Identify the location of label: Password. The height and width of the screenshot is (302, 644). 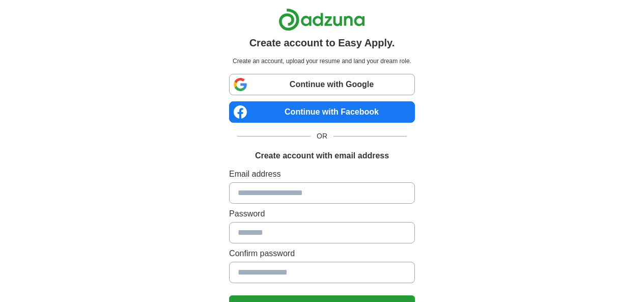
(322, 214).